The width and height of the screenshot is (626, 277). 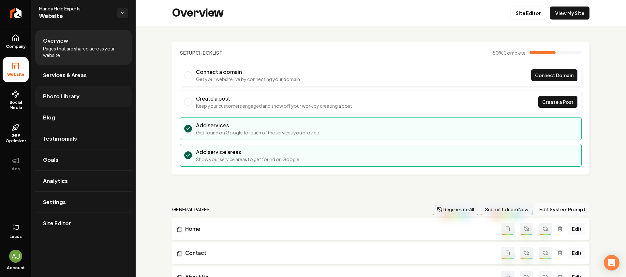 What do you see at coordinates (16, 13) in the screenshot?
I see `img: Rebolt Logo` at bounding box center [16, 13].